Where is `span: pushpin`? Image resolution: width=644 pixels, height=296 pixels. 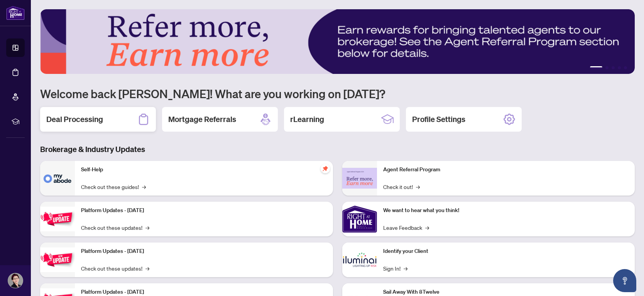
span: pushpin is located at coordinates (325, 169).